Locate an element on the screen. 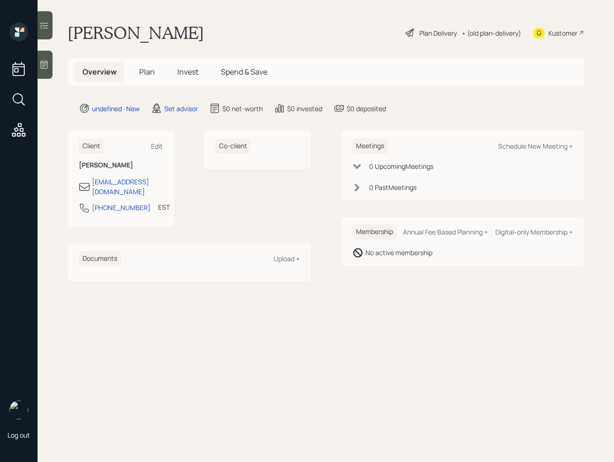 The height and width of the screenshot is (462, 614). div: Kustomer is located at coordinates (563, 33).